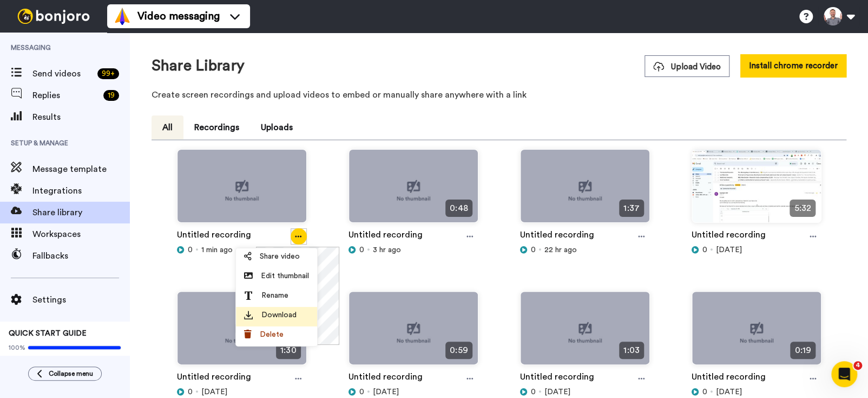 This screenshot has width=868, height=398. Describe the element at coordinates (757, 190) in the screenshot. I see `img: 94aa85a3-293d-4457-a3fb-75f443505896_thumbnail_source_1758632508.jpg` at that location.